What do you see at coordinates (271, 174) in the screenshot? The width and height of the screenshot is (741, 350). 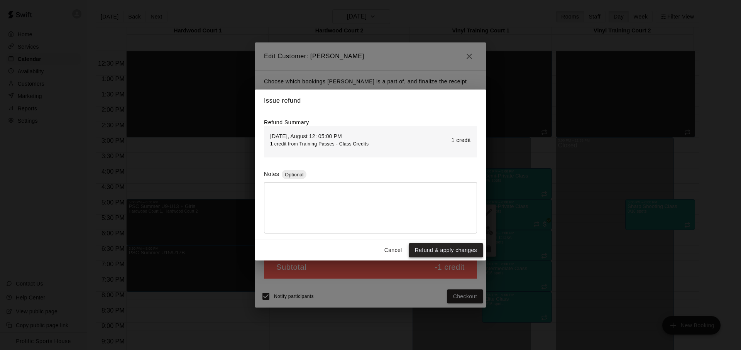 I see `label: Notes` at bounding box center [271, 174].